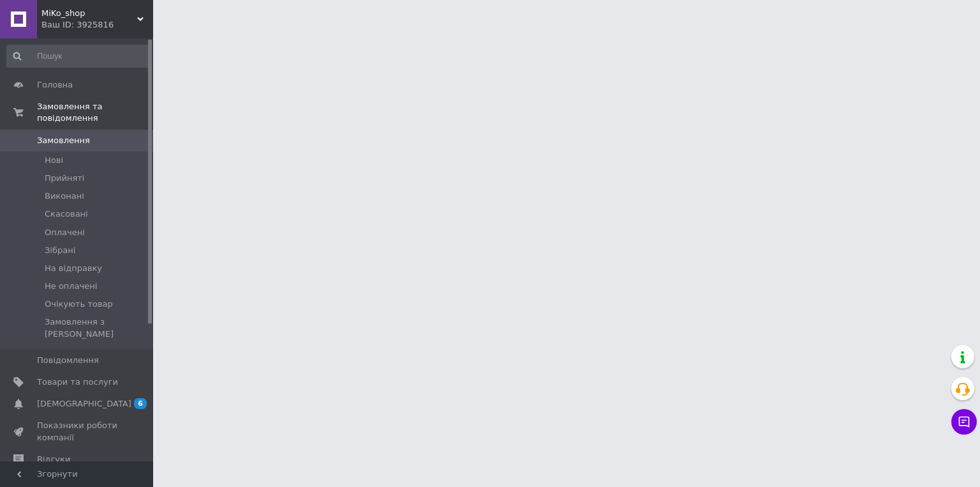 This screenshot has width=980, height=487. What do you see at coordinates (78, 56) in the screenshot?
I see `input: Пошук` at bounding box center [78, 56].